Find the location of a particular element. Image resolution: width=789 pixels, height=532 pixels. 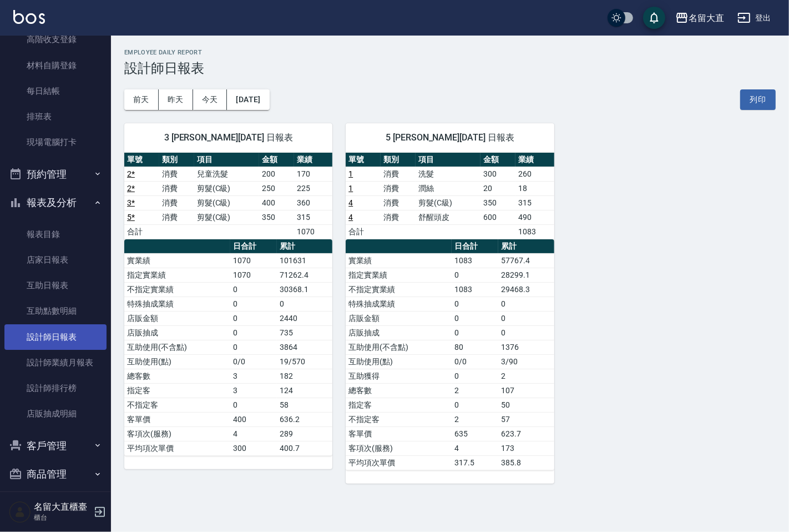

td: 360 is located at coordinates (313, 202).